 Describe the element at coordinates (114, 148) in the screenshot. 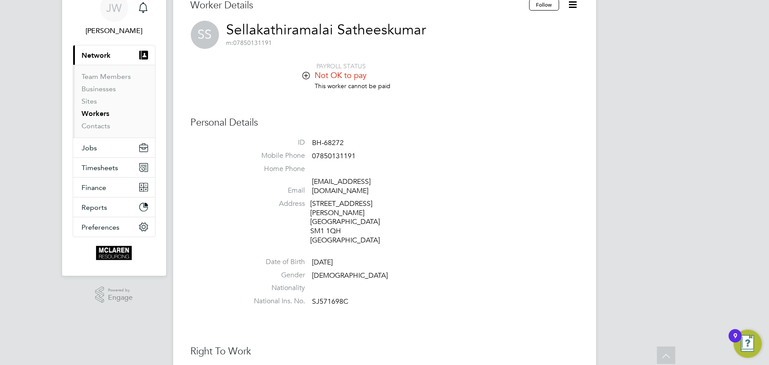

I see `button: Jobs` at that location.